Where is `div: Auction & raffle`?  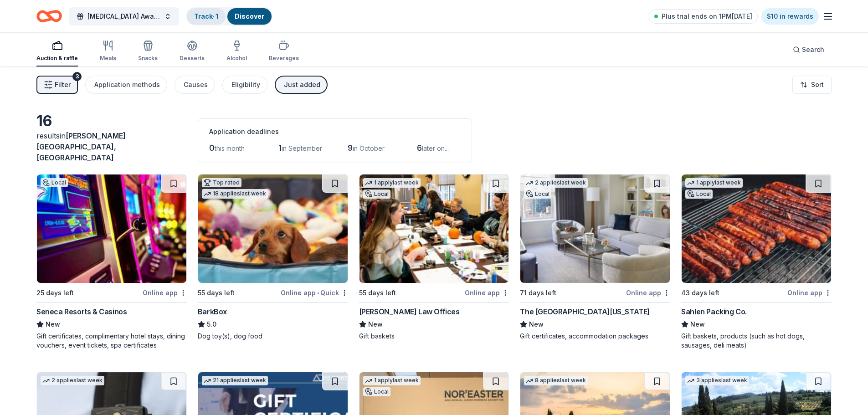
div: Auction & raffle is located at coordinates (57, 58).